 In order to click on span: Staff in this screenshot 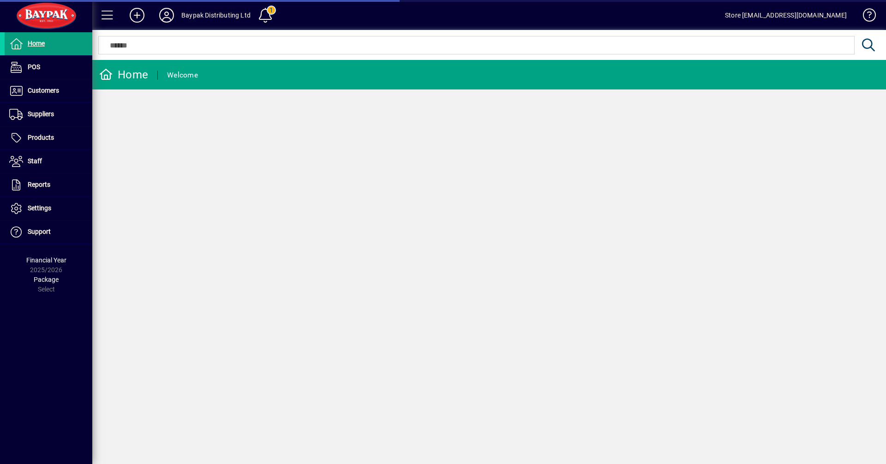, I will do `click(35, 161)`.